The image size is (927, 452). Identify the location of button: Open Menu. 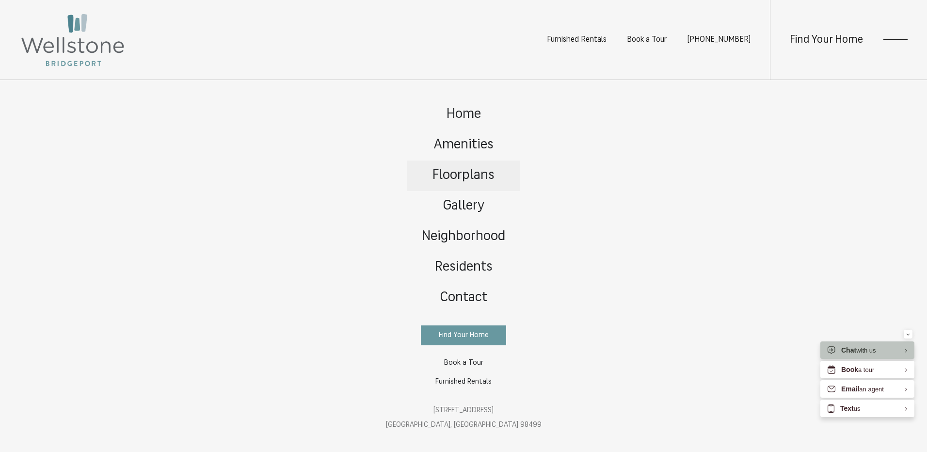
(895, 40).